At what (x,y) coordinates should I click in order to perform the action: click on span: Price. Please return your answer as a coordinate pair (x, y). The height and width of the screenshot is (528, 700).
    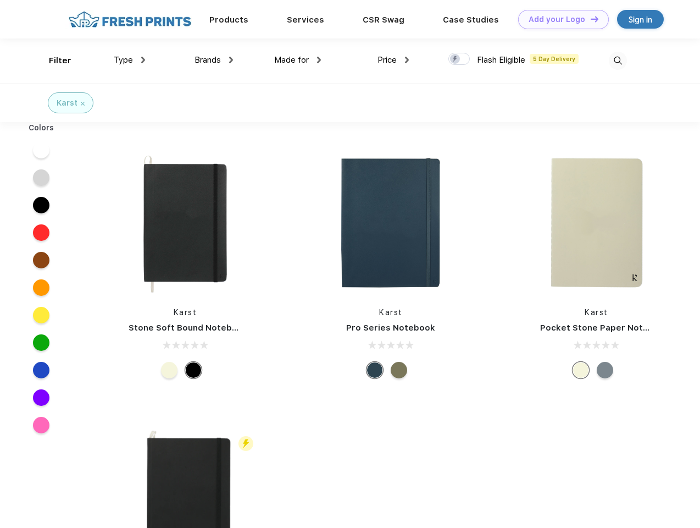
    Looking at the image, I should click on (387, 60).